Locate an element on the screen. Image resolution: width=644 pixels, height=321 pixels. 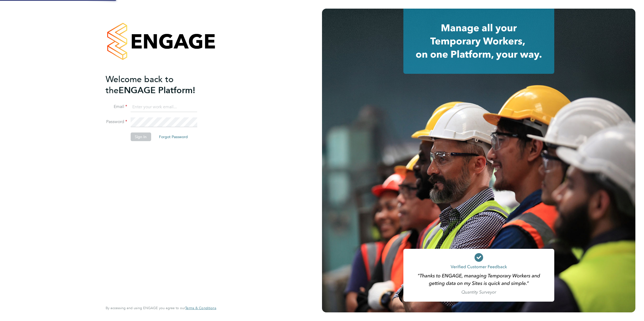
span: By accessing and using ENGAGE you agree to our is located at coordinates (161, 308).